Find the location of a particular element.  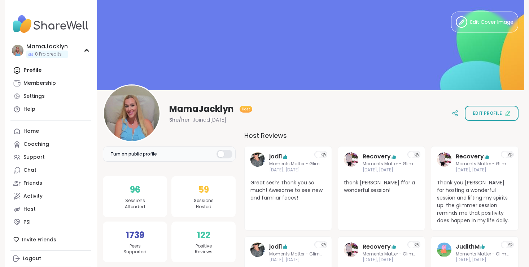

button: Edit Cover Image is located at coordinates (485, 22).